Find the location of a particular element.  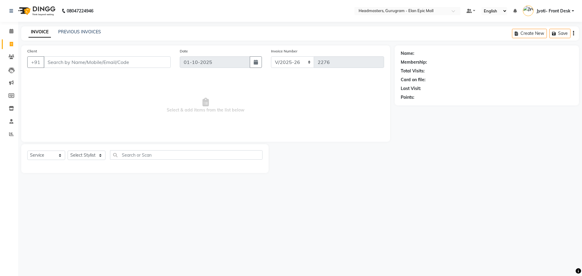

button: +91 is located at coordinates (36, 62).